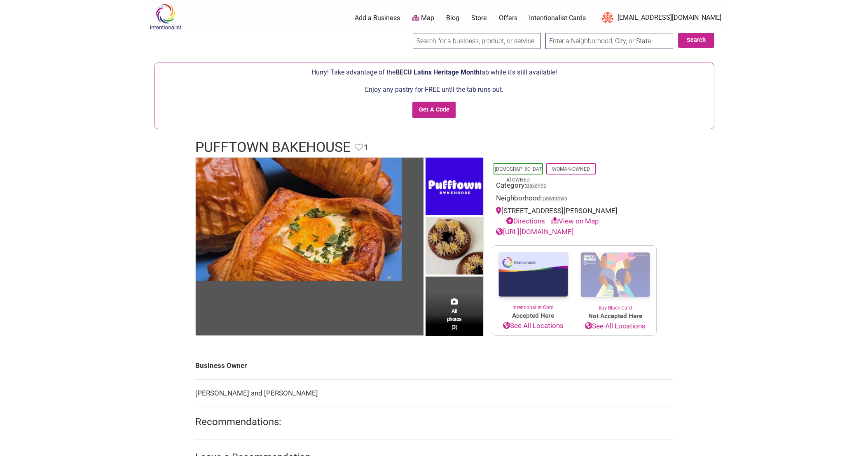 This screenshot has height=456, width=868. Describe the element at coordinates (434, 422) in the screenshot. I see `h2: Recommendations:` at that location.